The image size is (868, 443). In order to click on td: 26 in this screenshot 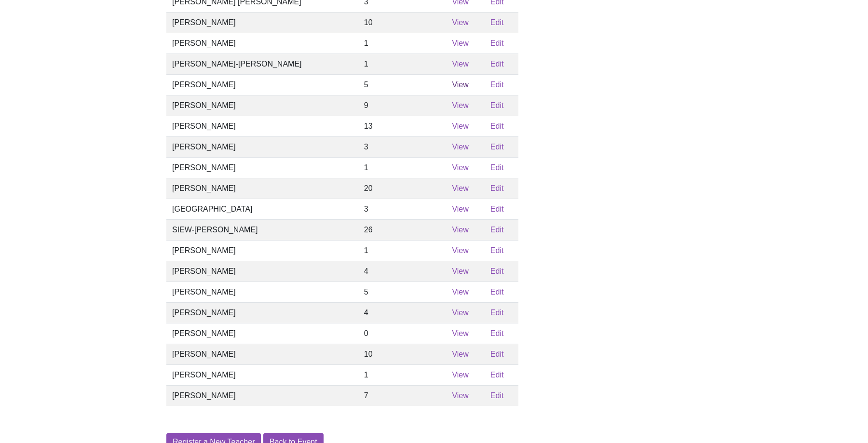, I will do `click(402, 229)`.